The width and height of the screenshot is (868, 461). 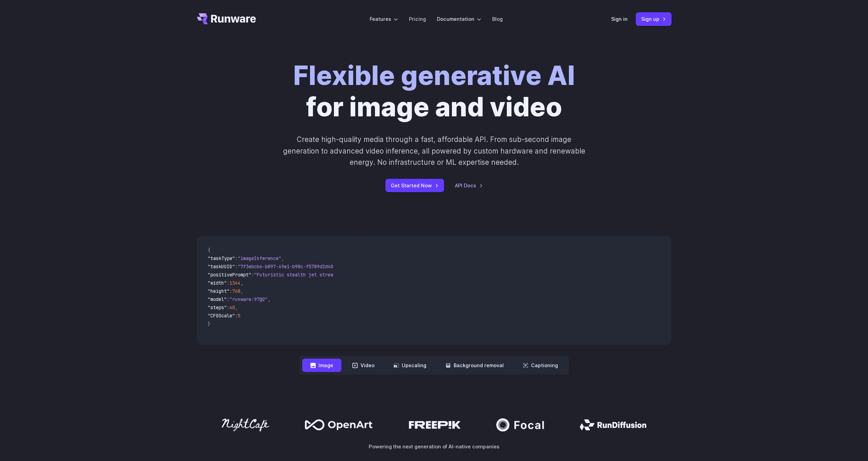 I want to click on label: Features, so click(x=383, y=19).